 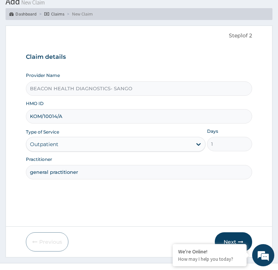 I want to click on label: Practitioner, so click(x=39, y=159).